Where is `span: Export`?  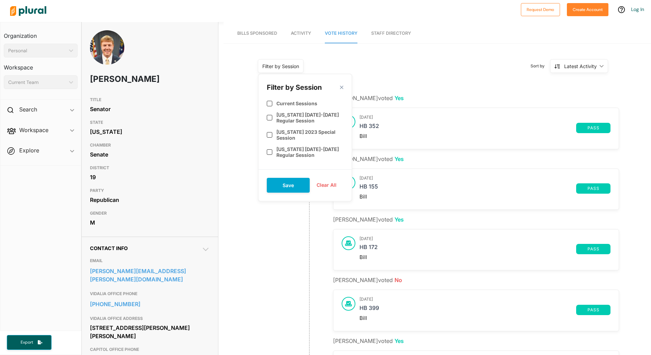 span: Export is located at coordinates (27, 342).